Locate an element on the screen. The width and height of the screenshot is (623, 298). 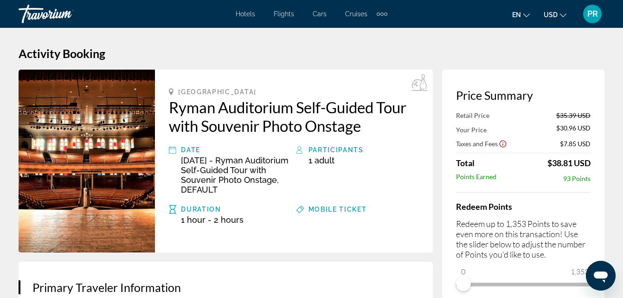
div: Date is located at coordinates (236, 150).